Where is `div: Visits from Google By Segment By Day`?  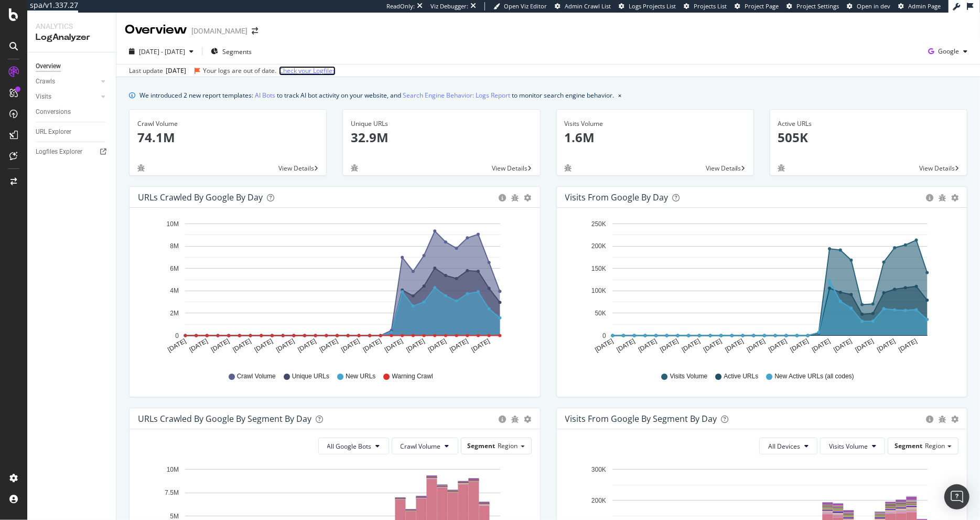
div: Visits from Google By Segment By Day is located at coordinates (641, 419).